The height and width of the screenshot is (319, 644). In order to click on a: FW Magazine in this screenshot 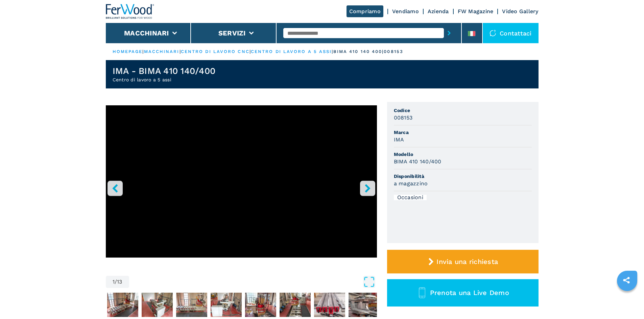, I will do `click(475, 11)`.